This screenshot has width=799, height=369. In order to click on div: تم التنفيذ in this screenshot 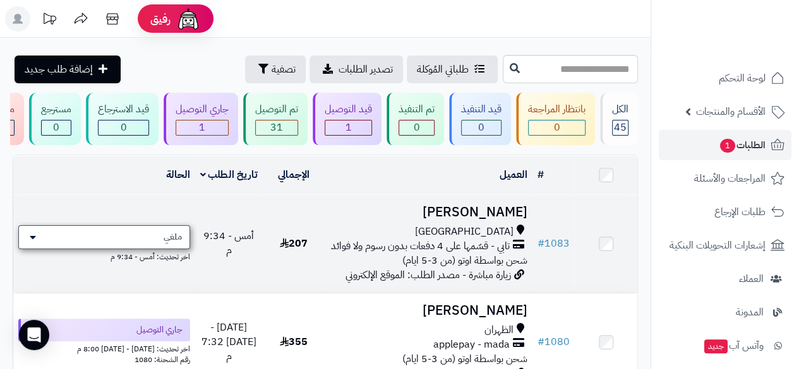, I will do `click(416, 109)`.